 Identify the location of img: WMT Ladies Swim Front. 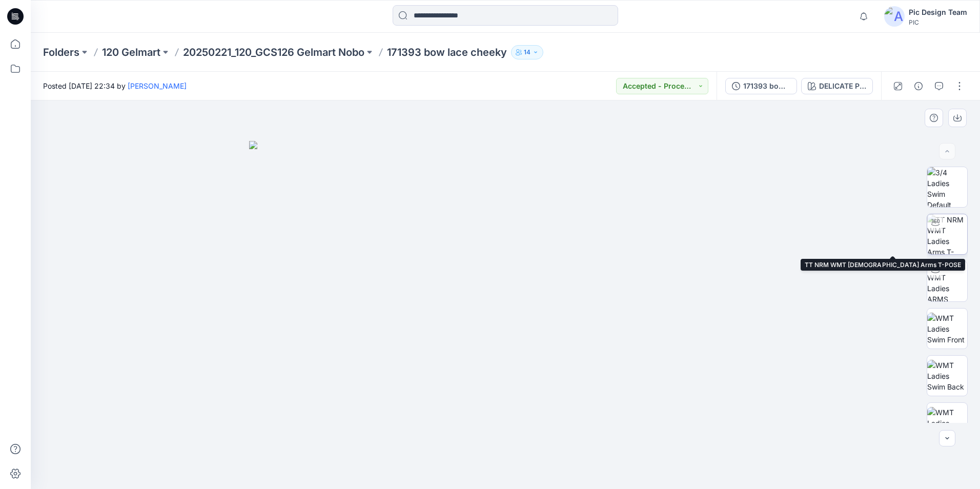
(947, 329).